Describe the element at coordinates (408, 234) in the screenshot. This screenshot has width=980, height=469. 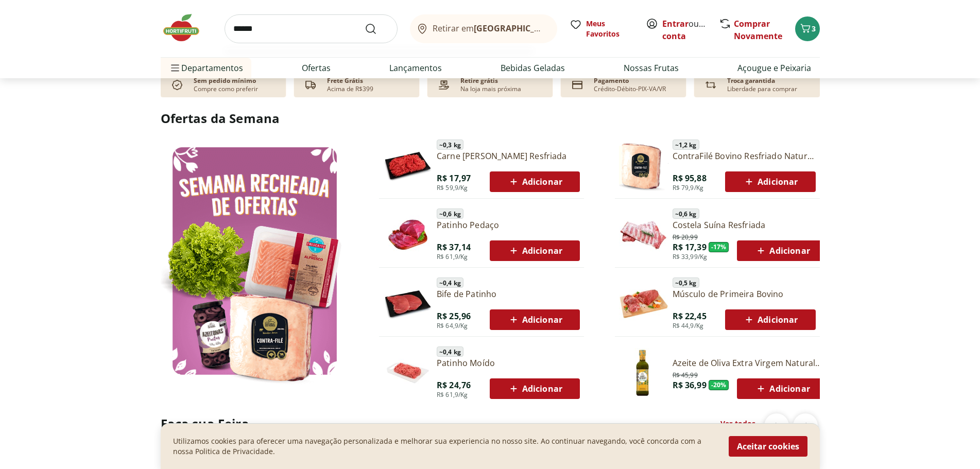
I see `img: Patinho Pedaço` at that location.